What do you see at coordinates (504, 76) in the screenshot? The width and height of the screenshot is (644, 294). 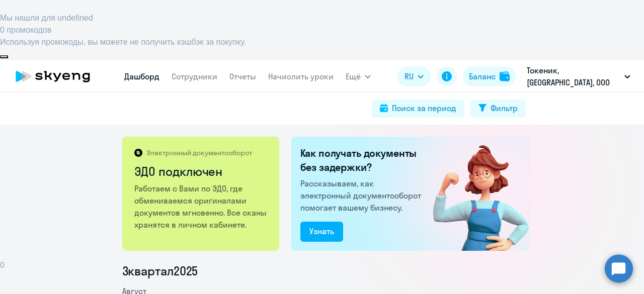 I see `img: balance` at bounding box center [504, 76].